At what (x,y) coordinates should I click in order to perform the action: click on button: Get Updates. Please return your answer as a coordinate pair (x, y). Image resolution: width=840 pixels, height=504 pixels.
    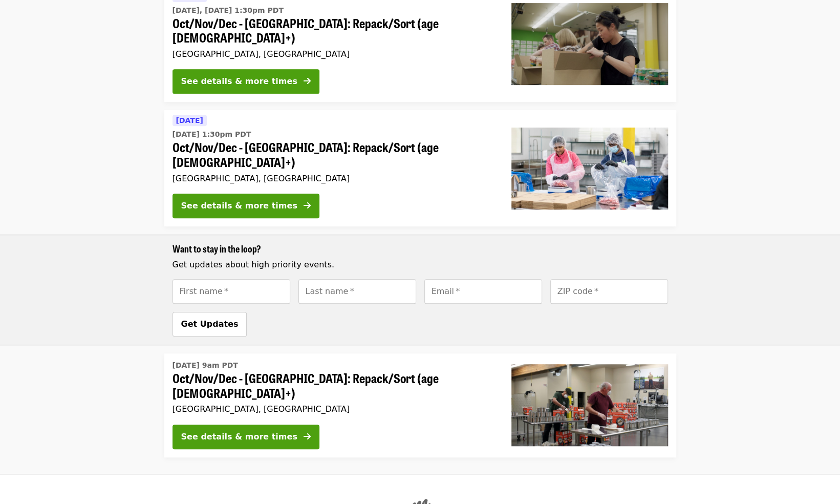
    Looking at the image, I should click on (210, 324).